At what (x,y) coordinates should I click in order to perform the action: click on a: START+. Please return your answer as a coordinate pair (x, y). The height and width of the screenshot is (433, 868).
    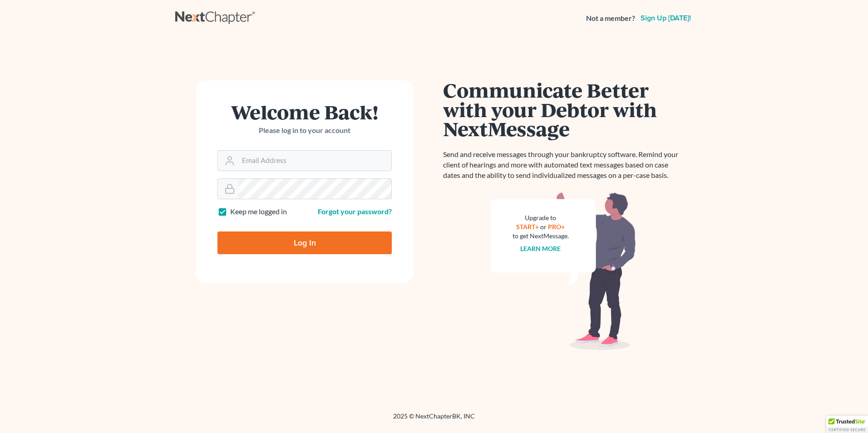
    Looking at the image, I should click on (528, 227).